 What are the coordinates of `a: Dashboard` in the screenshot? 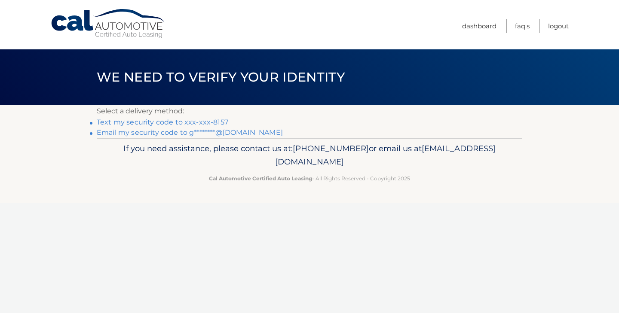 It's located at (479, 26).